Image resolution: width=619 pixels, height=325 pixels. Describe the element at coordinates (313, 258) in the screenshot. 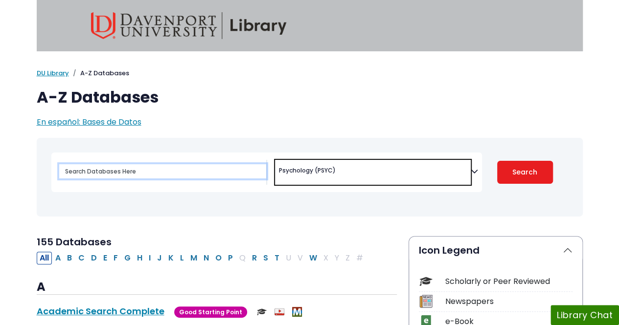

I see `button: Filter Results W` at that location.